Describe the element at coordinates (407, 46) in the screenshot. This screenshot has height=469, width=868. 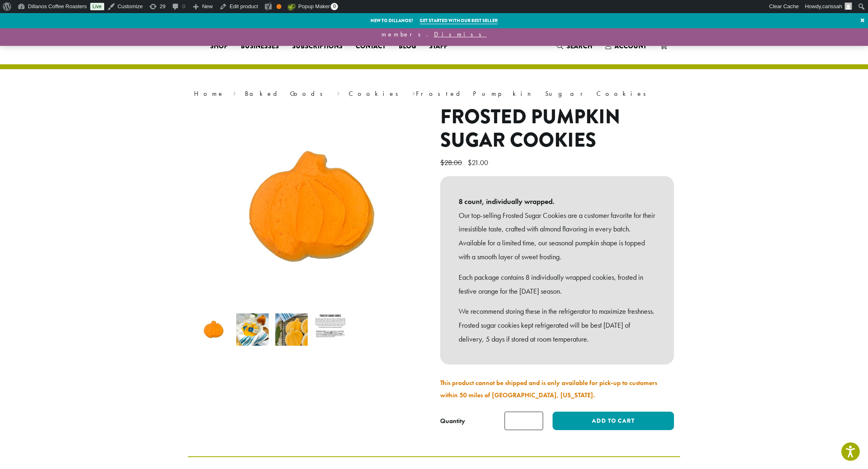
I see `span: Blog` at that location.